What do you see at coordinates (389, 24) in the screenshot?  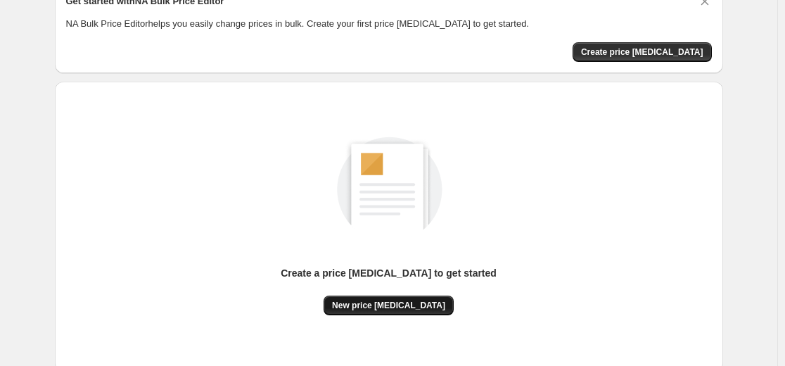 I see `p: NA Bulk Price Editor helps you easily change prices in bulk. Create your first price [MEDICAL_DAT...` at bounding box center [389, 24].